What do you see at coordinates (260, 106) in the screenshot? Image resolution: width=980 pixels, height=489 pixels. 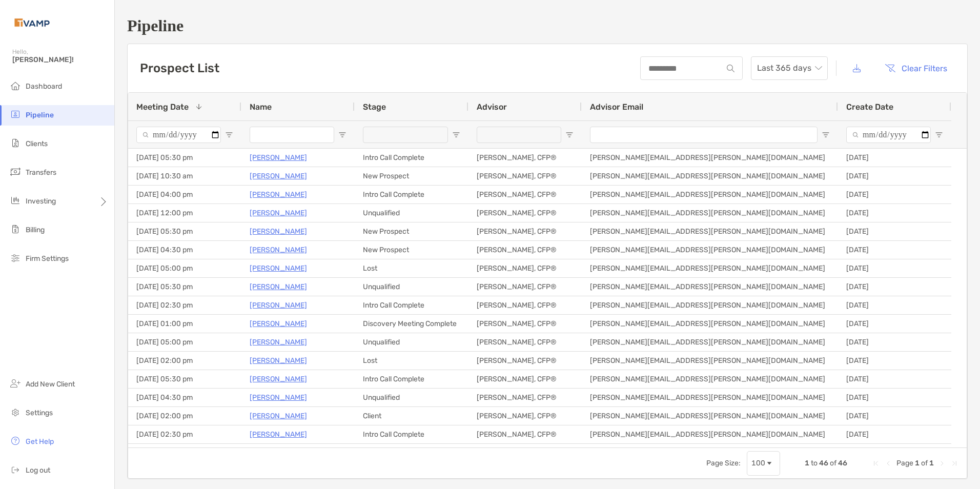 I see `span: Name` at bounding box center [260, 106].